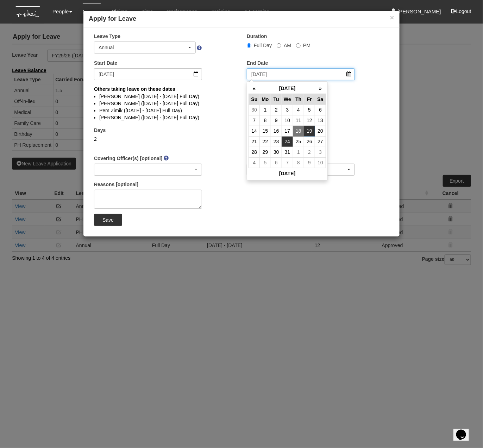 The height and width of the screenshot is (448, 483). What do you see at coordinates (298, 120) in the screenshot?
I see `td: 11` at bounding box center [298, 120].